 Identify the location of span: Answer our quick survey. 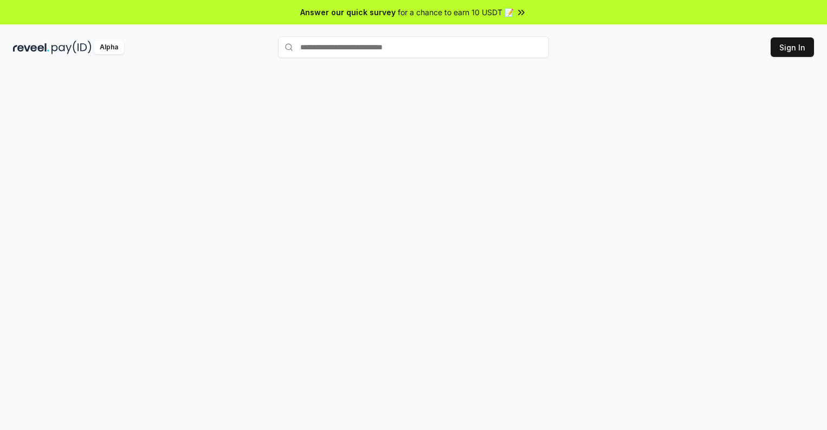
(348, 12).